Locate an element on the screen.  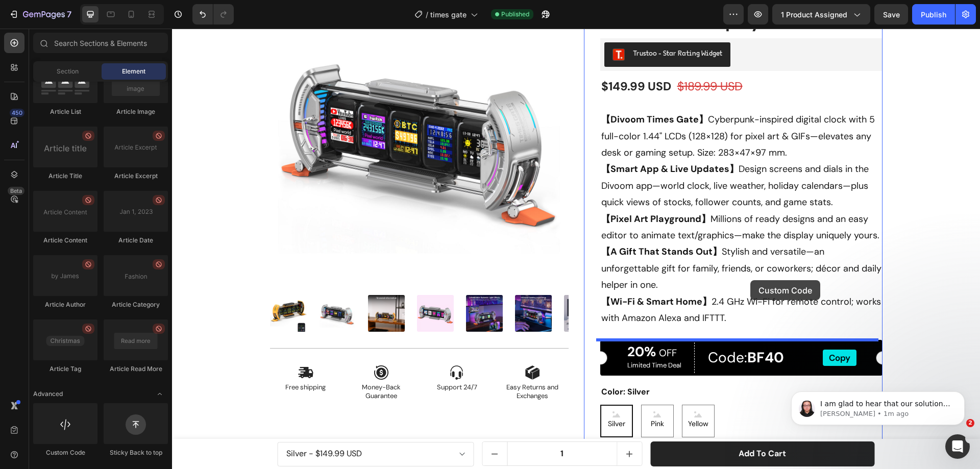
div: Article Image is located at coordinates (136, 112).